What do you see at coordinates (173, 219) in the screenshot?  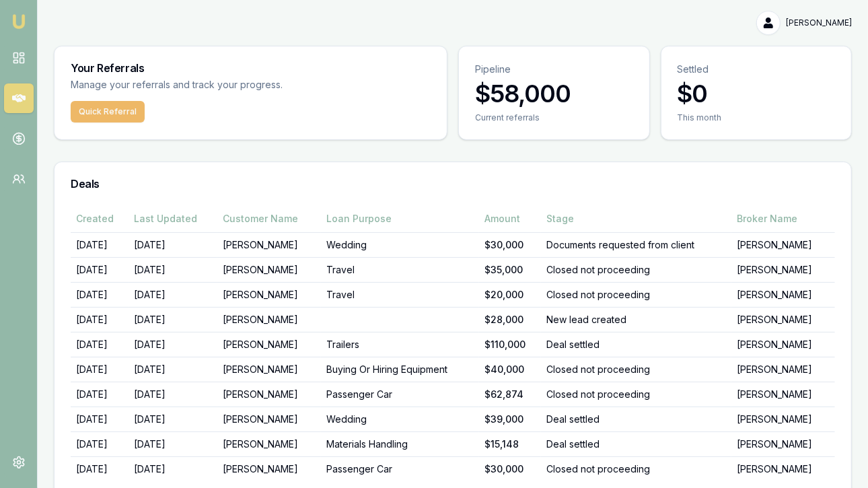 I see `div: Last Updated` at bounding box center [173, 219].